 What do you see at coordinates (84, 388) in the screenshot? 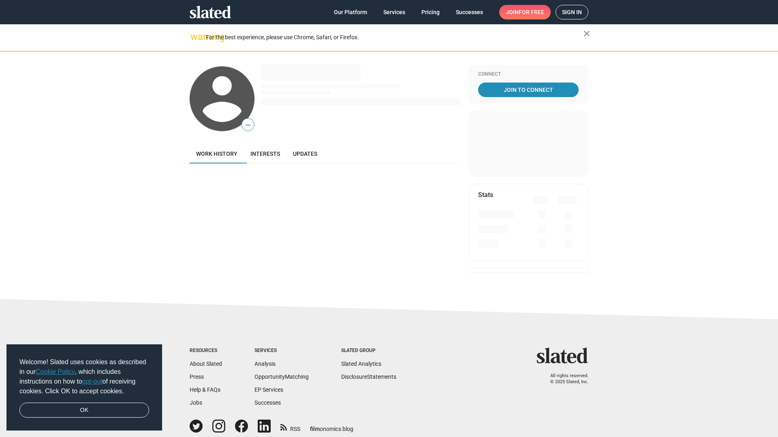
I see `div: cookieconsent` at bounding box center [84, 388].